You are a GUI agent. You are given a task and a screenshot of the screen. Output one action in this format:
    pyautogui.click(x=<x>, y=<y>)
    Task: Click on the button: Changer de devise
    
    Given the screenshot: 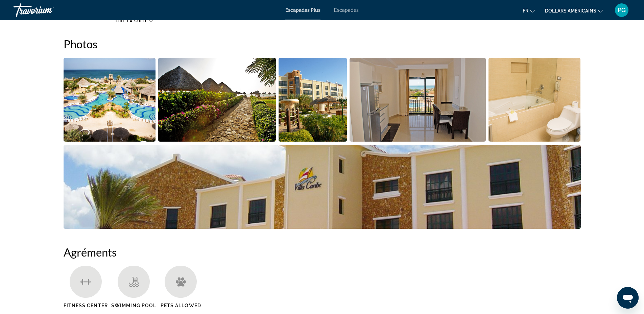 What is the action you would take?
    pyautogui.click(x=574, y=10)
    